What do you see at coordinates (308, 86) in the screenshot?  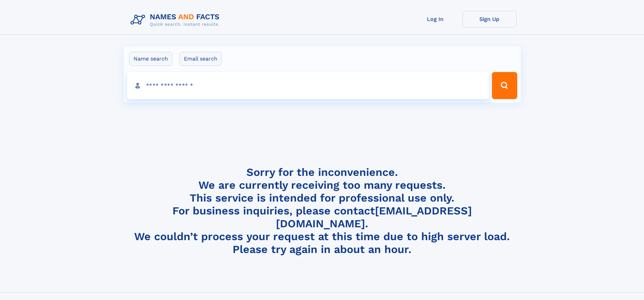 I see `input: search input` at bounding box center [308, 86].